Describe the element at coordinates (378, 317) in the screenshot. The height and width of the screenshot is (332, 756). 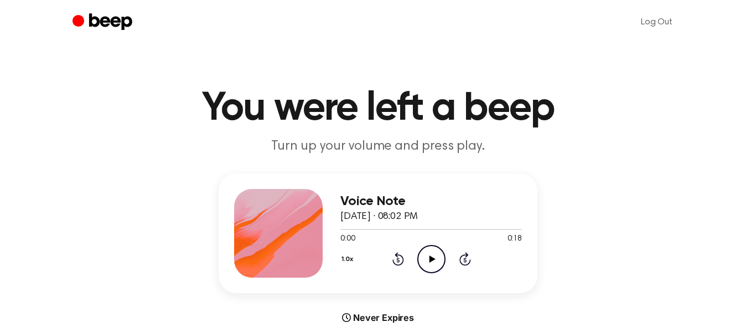
I see `div: Never Expires` at that location.